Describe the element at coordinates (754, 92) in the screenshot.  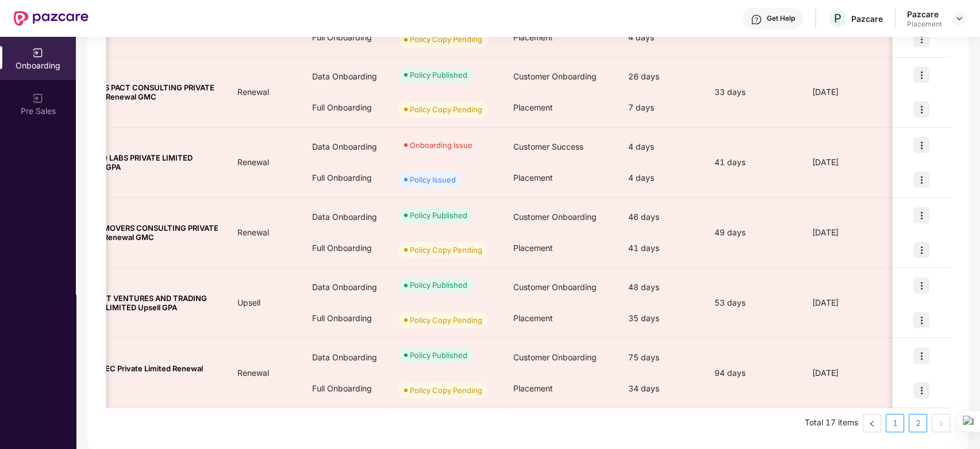
I see `div: 33 days` at that location.